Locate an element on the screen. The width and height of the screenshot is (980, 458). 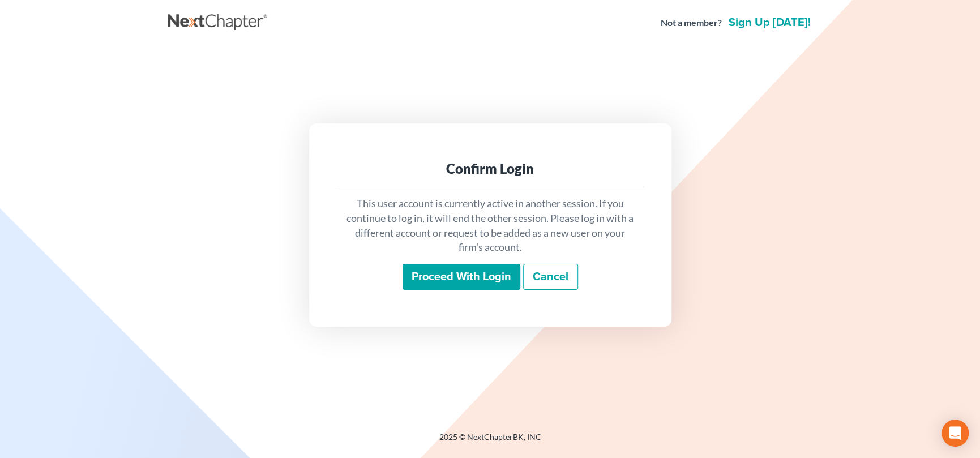
div: Open Intercom Messenger is located at coordinates (955, 433).